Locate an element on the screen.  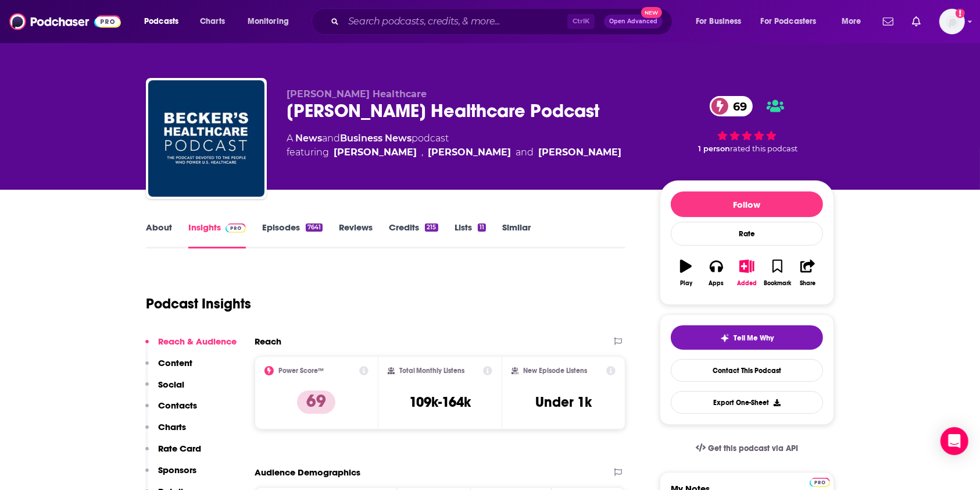
div: Open Intercom Messenger is located at coordinates (955, 441).